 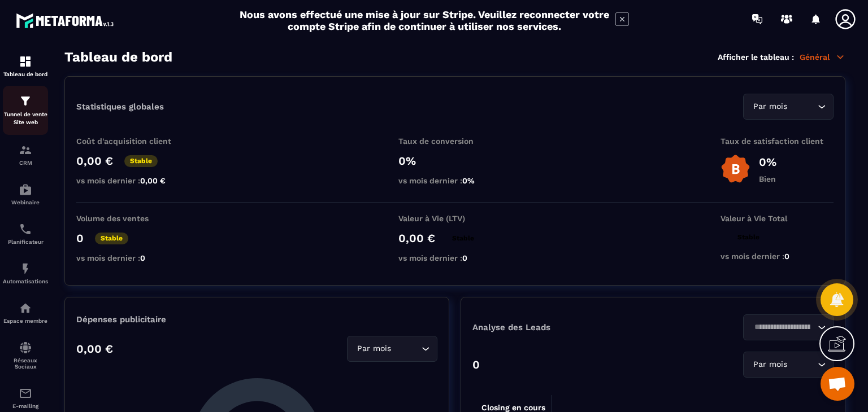 I want to click on h2: Nous avons effectué une mise à jour sur Stripe. Veuillez reconnecter votre compte Stripe afin de ..., so click(x=425, y=20).